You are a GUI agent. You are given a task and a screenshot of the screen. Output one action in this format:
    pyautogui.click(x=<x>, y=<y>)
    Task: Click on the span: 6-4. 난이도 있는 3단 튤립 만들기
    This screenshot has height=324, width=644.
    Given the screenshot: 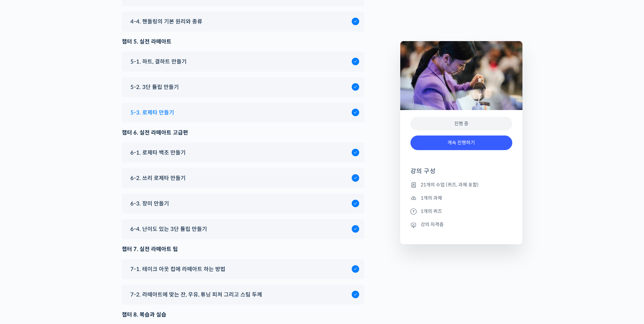 What is the action you would take?
    pyautogui.click(x=169, y=229)
    